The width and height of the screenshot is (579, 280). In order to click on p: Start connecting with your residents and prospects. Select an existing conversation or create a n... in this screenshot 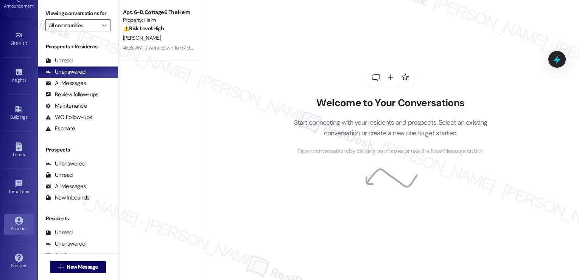, I will do `click(390, 128)`.